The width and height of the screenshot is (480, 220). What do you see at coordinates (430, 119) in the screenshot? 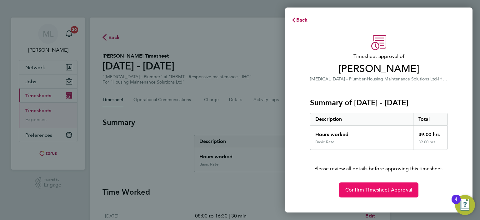
I see `div: Total` at bounding box center [430, 119].